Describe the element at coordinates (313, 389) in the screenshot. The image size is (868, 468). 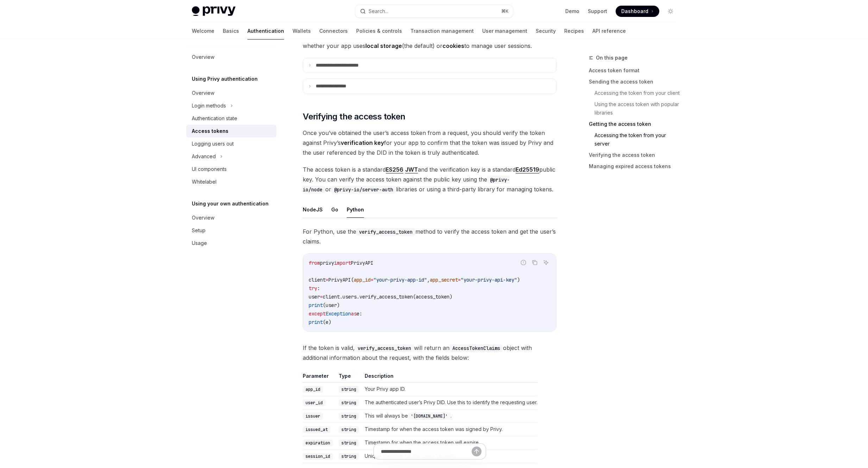
I see `code: app_id` at that location.